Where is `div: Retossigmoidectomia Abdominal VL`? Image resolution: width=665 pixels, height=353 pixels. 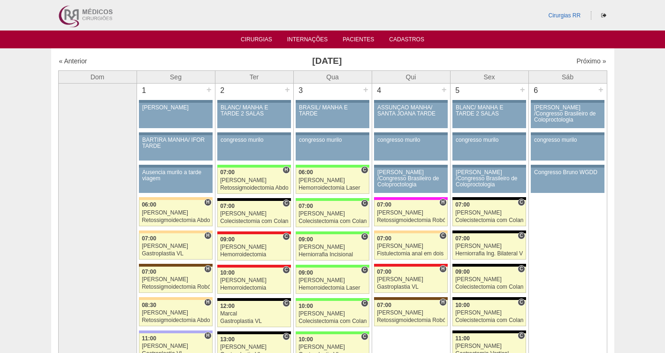
div: Retossigmoidectomia Abdominal VL is located at coordinates (254, 188).